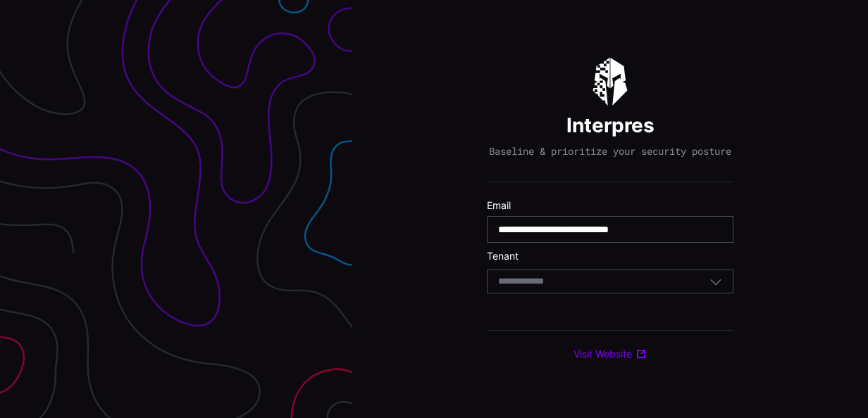  Describe the element at coordinates (610, 205) in the screenshot. I see `label: Email` at that location.